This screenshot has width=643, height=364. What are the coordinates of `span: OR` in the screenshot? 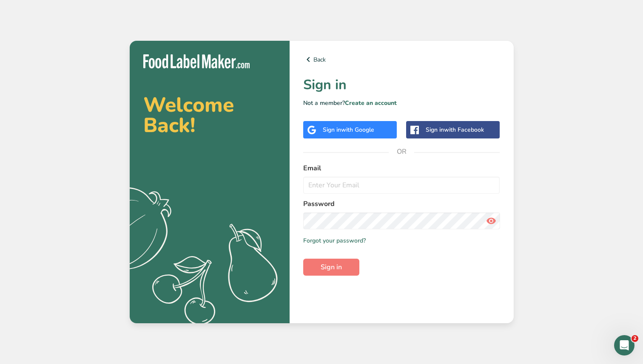 It's located at (401, 152).